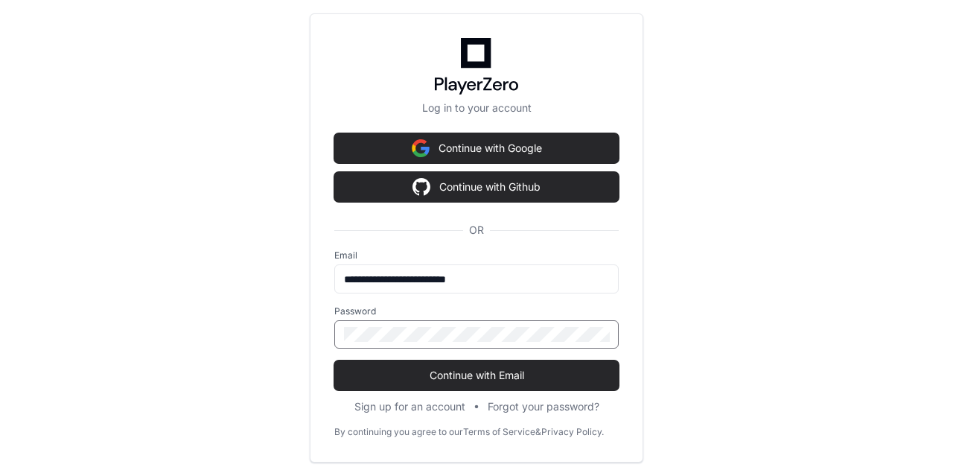  What do you see at coordinates (543, 406) in the screenshot?
I see `button: Forgot your password?` at bounding box center [543, 406].